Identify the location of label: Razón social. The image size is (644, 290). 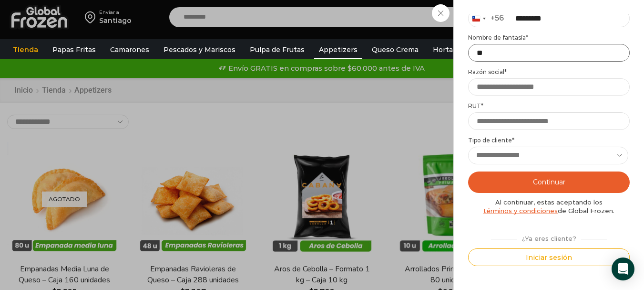
(549, 72).